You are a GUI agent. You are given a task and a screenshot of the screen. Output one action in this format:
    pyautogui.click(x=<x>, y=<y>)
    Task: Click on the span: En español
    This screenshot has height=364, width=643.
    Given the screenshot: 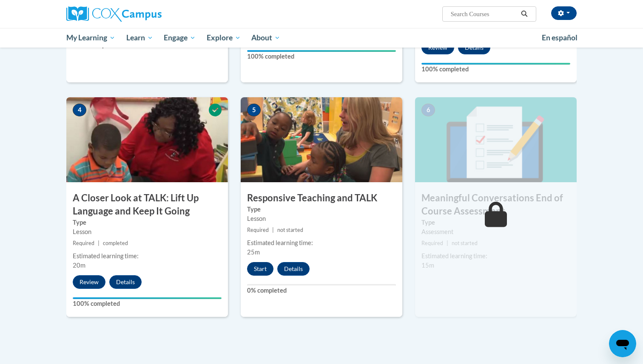 What is the action you would take?
    pyautogui.click(x=560, y=37)
    